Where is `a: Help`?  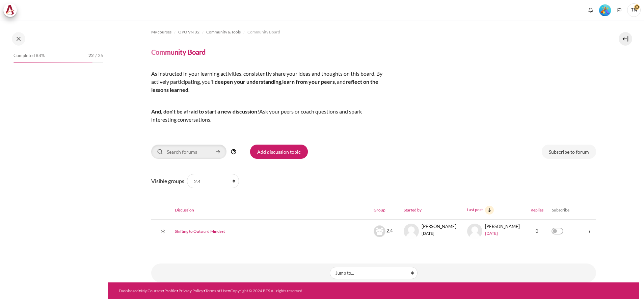
a: Help is located at coordinates (234, 152).